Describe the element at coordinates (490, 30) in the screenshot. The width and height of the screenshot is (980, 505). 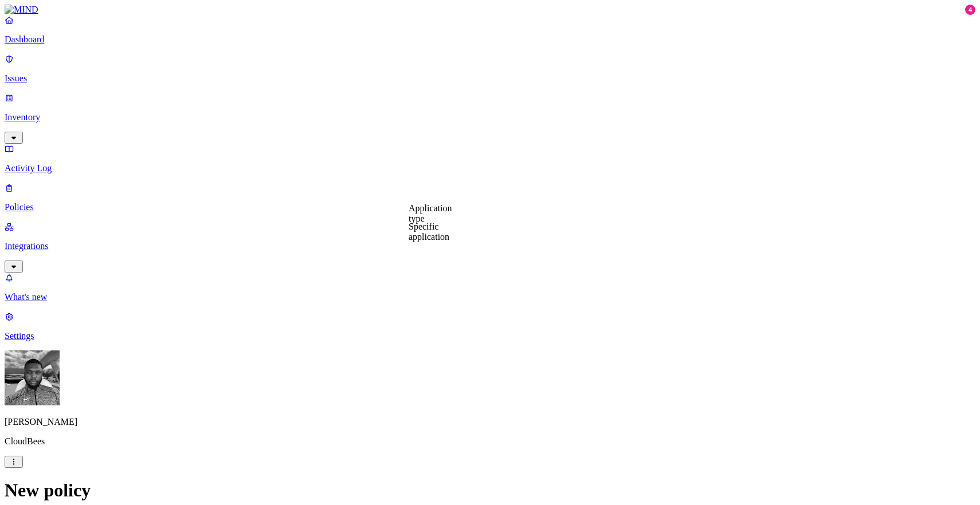
I see `a: Dashboard` at that location.